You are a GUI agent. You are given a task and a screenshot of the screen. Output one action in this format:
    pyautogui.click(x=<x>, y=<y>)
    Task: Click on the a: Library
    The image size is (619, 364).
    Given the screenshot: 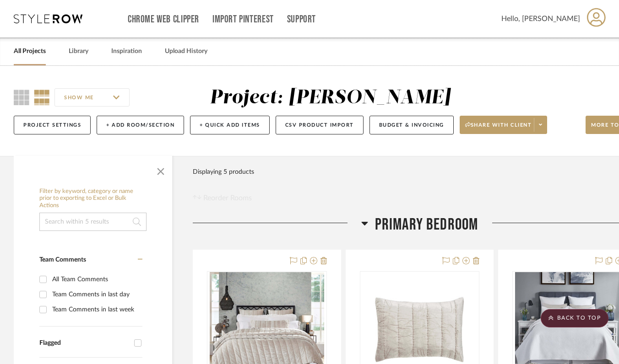 What is the action you would take?
    pyautogui.click(x=78, y=51)
    